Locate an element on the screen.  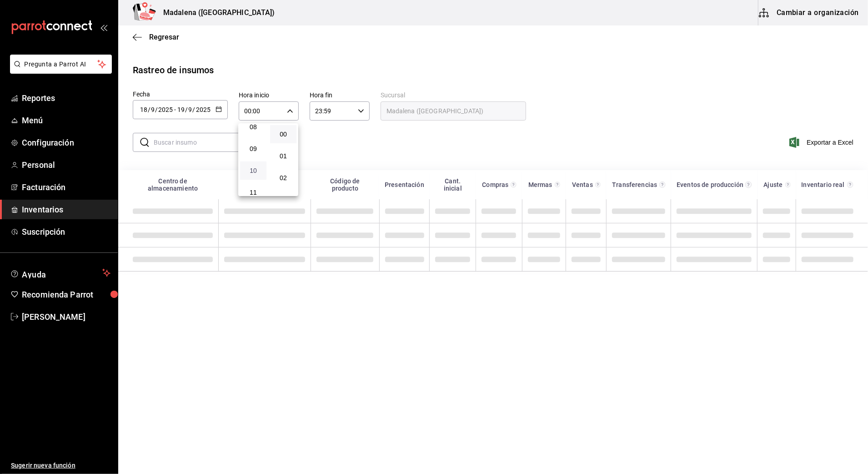
button: 01 is located at coordinates (284, 156).